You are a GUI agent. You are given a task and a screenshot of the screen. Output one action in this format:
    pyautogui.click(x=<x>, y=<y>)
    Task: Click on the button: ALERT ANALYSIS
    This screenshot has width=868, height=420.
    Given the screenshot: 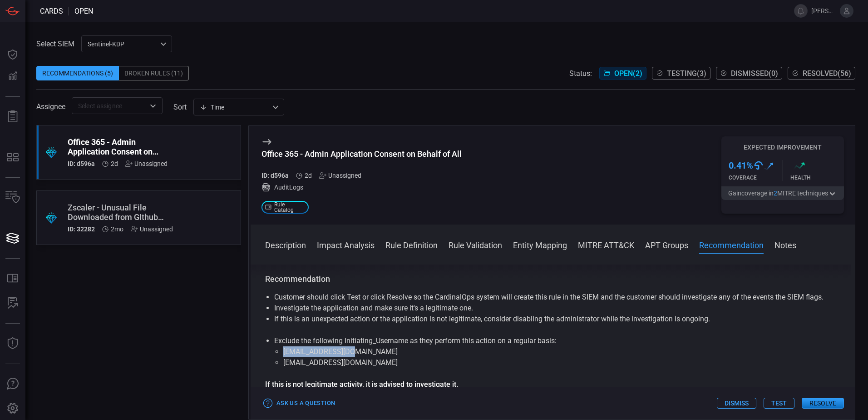 What is the action you would take?
    pyautogui.click(x=13, y=303)
    